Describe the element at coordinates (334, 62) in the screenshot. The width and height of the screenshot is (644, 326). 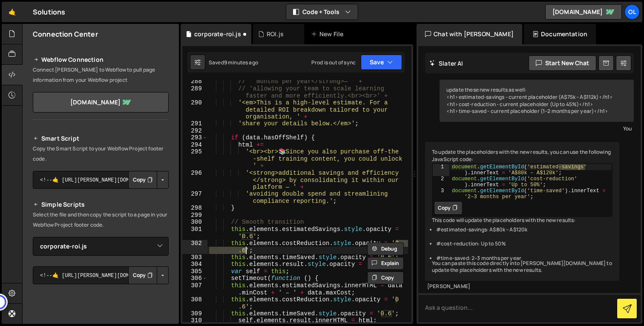
I see `div: Prod is out of sync` at that location.